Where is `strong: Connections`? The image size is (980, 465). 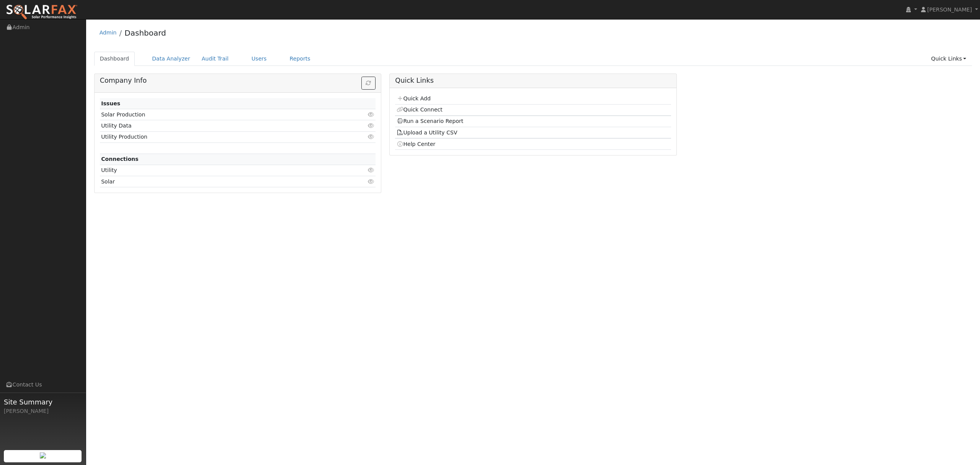 strong: Connections is located at coordinates (120, 159).